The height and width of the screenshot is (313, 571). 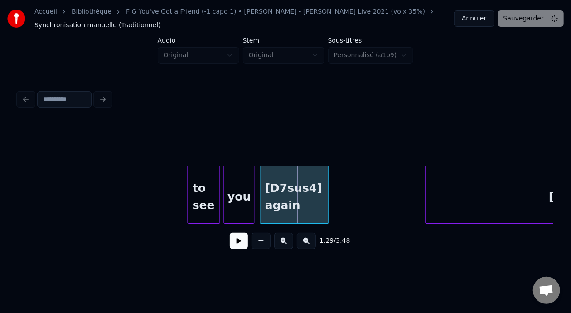 What do you see at coordinates (198, 40) in the screenshot?
I see `label: Audio` at bounding box center [198, 40].